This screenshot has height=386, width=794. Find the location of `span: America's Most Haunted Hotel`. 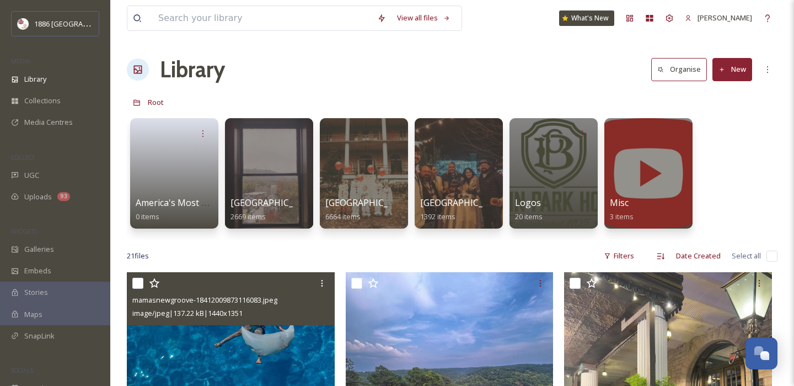

span: America's Most Haunted Hotel is located at coordinates (199, 202).